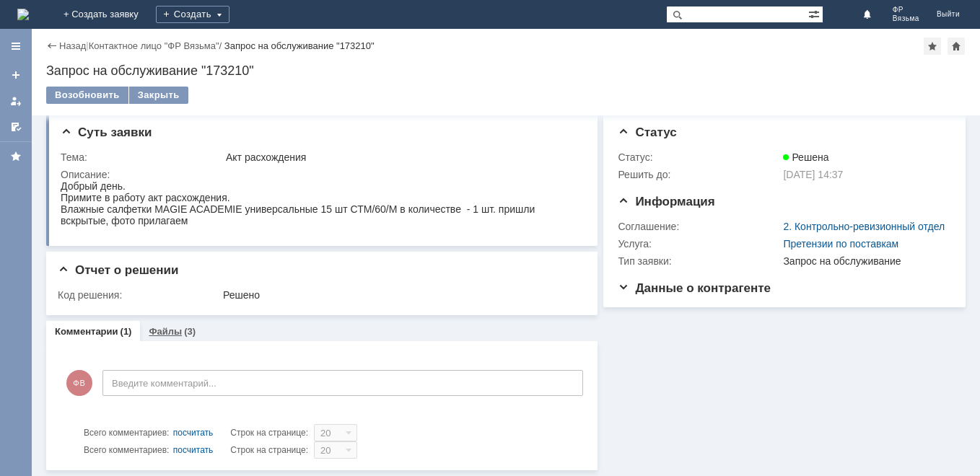  I want to click on span: Статус, so click(646, 132).